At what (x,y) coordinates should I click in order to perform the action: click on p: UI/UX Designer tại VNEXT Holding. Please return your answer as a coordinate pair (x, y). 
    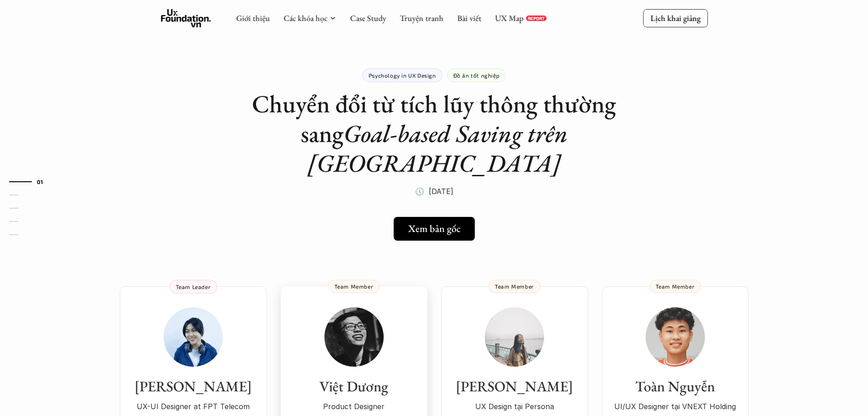
    Looking at the image, I should click on (676, 406).